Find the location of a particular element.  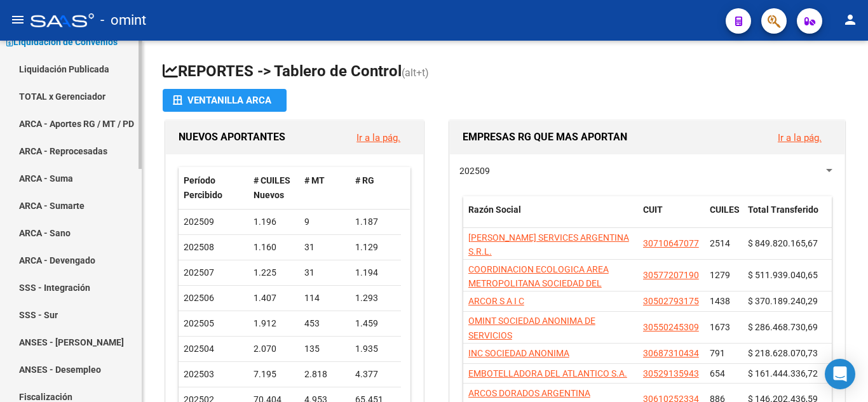

datatable-header-cell: # RG is located at coordinates (376, 188).